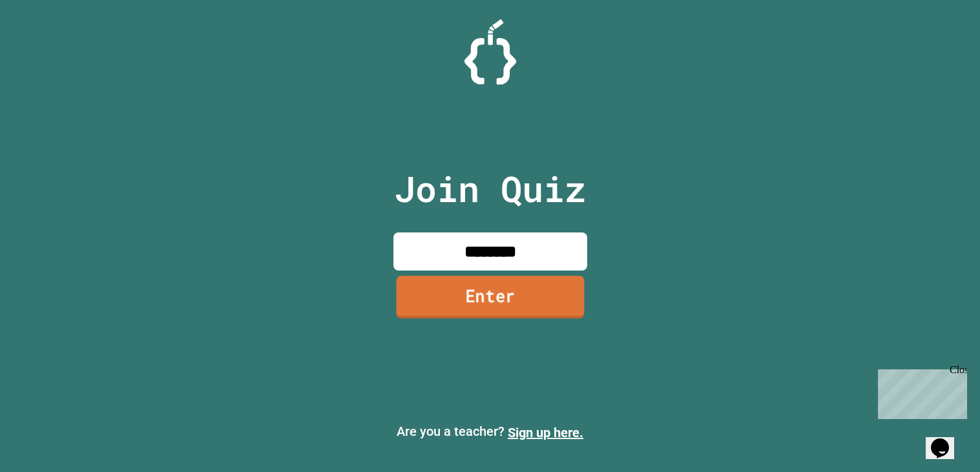 This screenshot has width=980, height=472. I want to click on a: Sign up here., so click(545, 432).